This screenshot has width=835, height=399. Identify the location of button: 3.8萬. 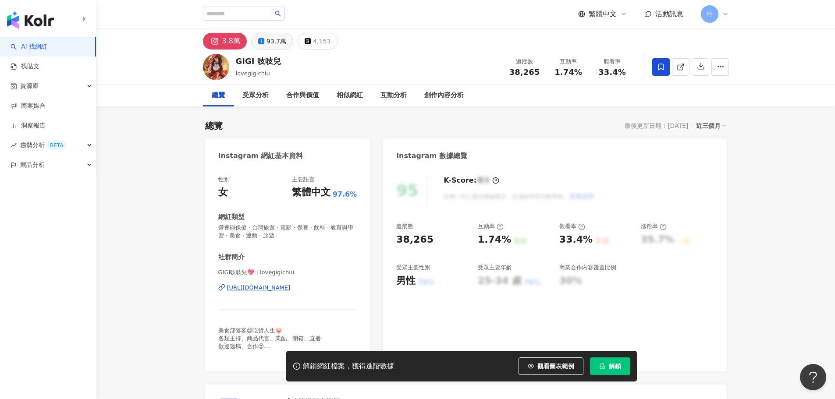
(225, 41).